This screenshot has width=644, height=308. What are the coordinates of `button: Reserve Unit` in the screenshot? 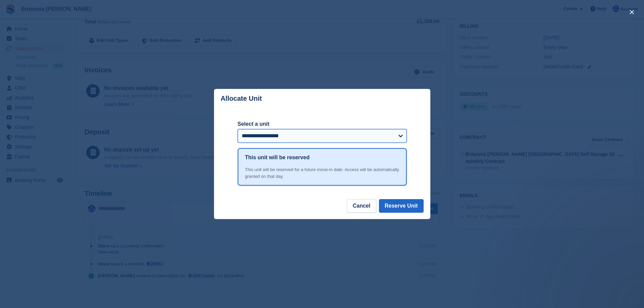 It's located at (401, 206).